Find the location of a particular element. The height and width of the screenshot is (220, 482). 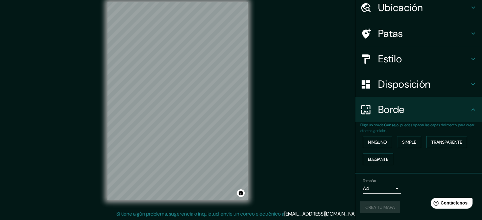

font: Elegante is located at coordinates (378, 159).